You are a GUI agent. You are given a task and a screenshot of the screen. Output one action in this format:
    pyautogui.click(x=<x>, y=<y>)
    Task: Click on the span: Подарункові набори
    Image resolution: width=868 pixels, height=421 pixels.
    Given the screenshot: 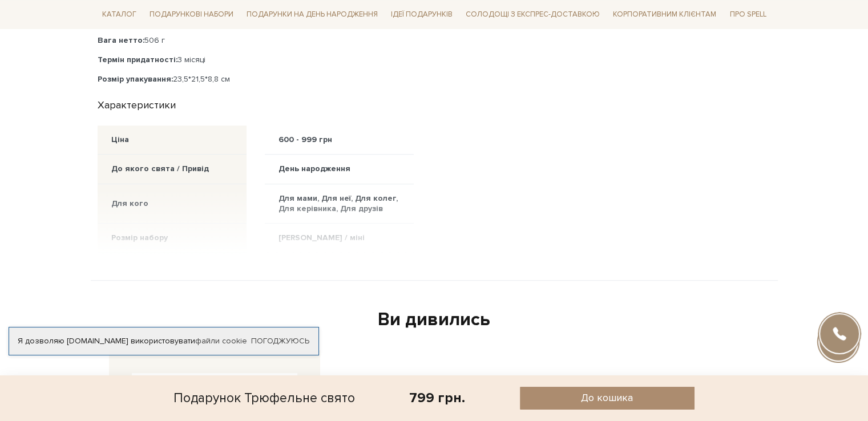 What is the action you would take?
    pyautogui.click(x=191, y=14)
    